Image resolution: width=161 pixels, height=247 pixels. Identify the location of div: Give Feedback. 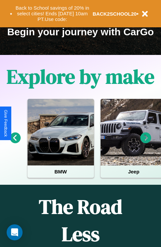
(6, 123).